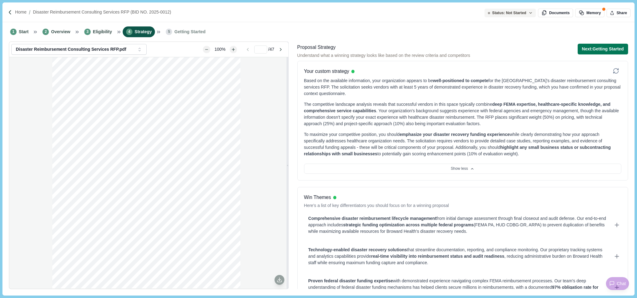 This screenshot has height=298, width=637. Describe the element at coordinates (179, 191) in the screenshot. I see `span: ments to` at that location.